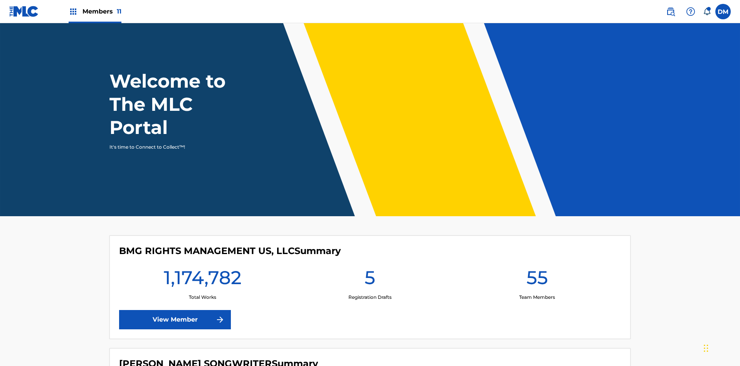  What do you see at coordinates (723, 12) in the screenshot?
I see `div: User Menu` at bounding box center [723, 12].